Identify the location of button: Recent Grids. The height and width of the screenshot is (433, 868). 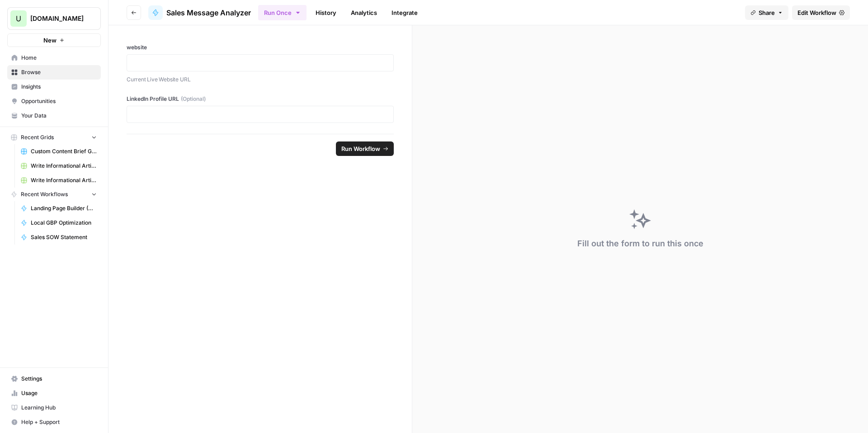
(54, 138).